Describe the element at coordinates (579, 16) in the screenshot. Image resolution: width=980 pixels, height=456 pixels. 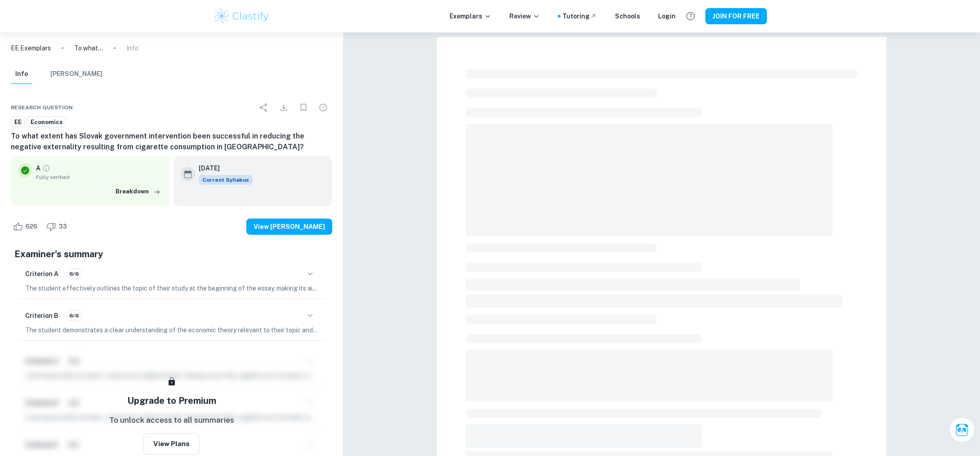
I see `div: Tutoring` at that location.